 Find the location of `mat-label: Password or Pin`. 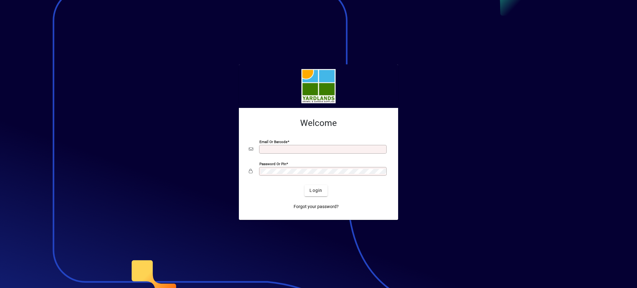

mat-label: Password or Pin is located at coordinates (273, 164).